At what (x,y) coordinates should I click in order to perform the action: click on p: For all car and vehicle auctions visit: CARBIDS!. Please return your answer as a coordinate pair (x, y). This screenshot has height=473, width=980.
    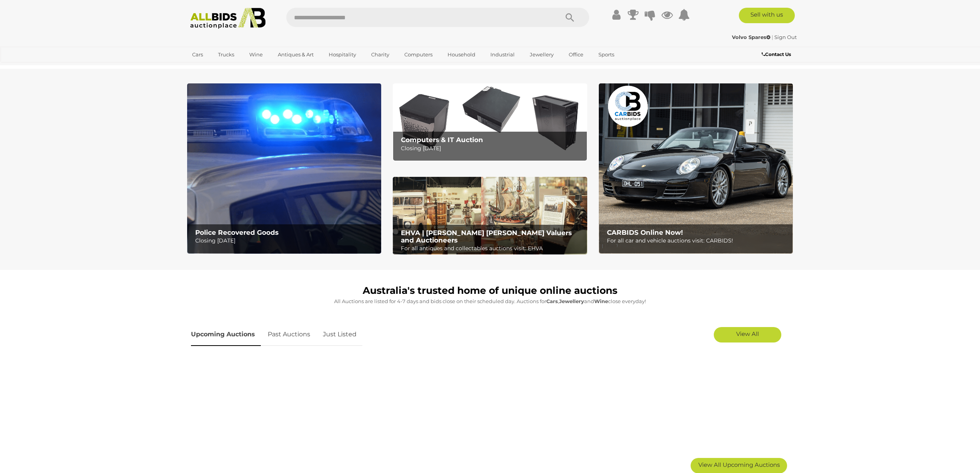
    Looking at the image, I should click on (698, 240).